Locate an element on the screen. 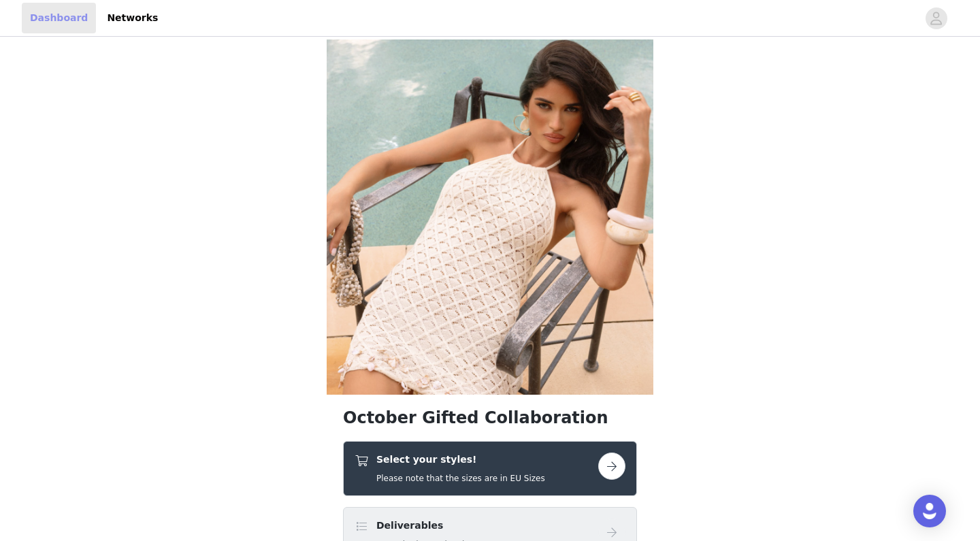 The width and height of the screenshot is (980, 541). h4: Select your styles! is located at coordinates (461, 459).